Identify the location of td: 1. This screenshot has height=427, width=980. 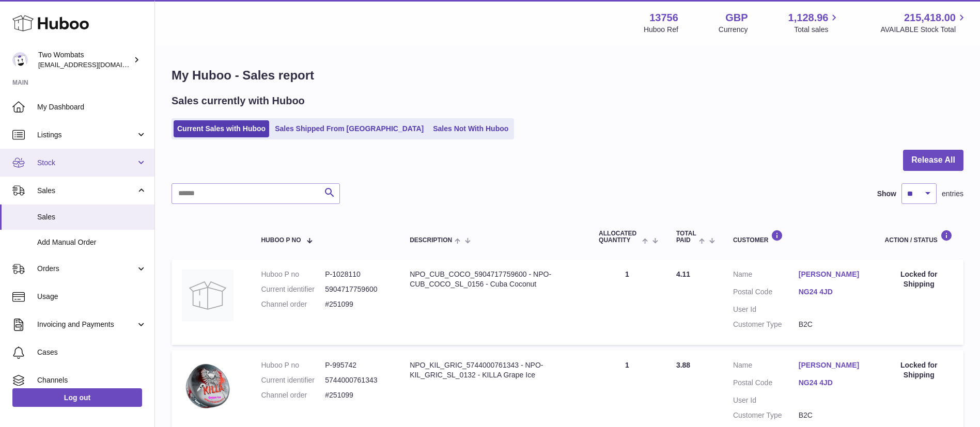
(627, 302).